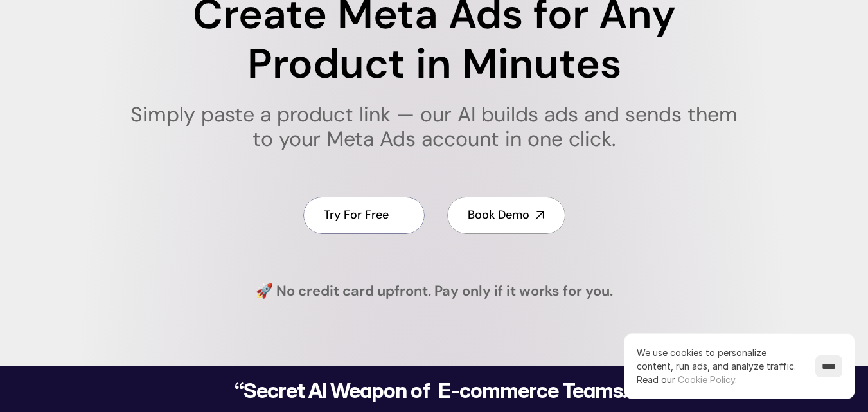 The height and width of the screenshot is (412, 868). Describe the element at coordinates (719, 365) in the screenshot. I see `p: We use cookies to personalize content, run ads, and analyze traffic.` at that location.